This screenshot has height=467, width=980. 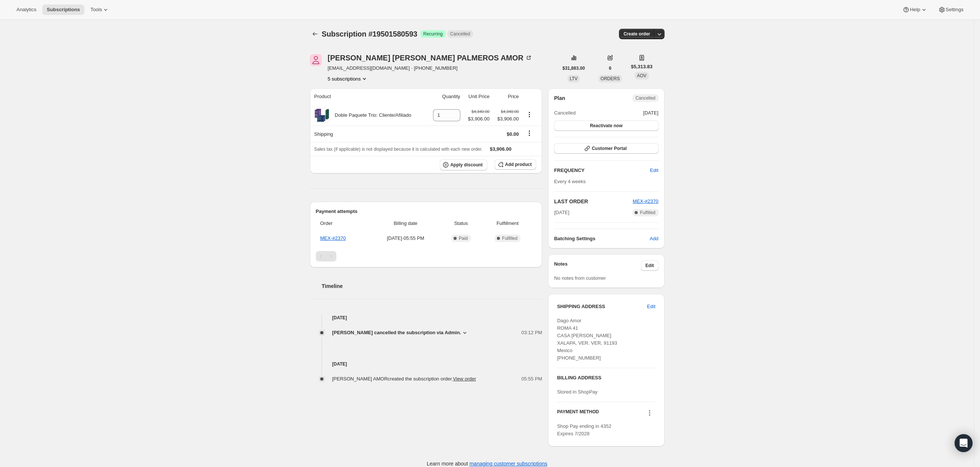 I want to click on span: 6, so click(x=610, y=69).